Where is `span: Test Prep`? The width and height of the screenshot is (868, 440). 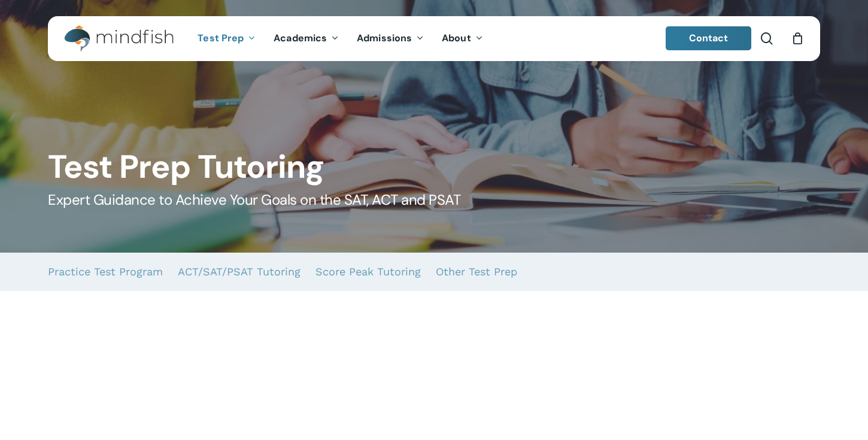
span: Test Prep is located at coordinates (220, 38).